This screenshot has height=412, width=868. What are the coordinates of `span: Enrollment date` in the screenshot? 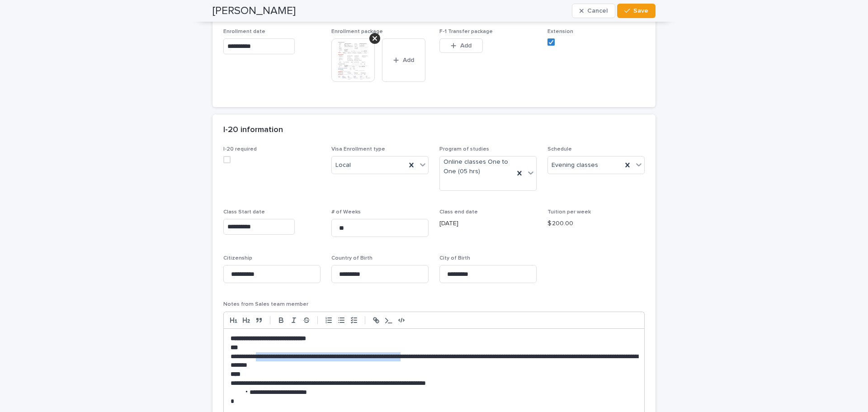 It's located at (244, 31).